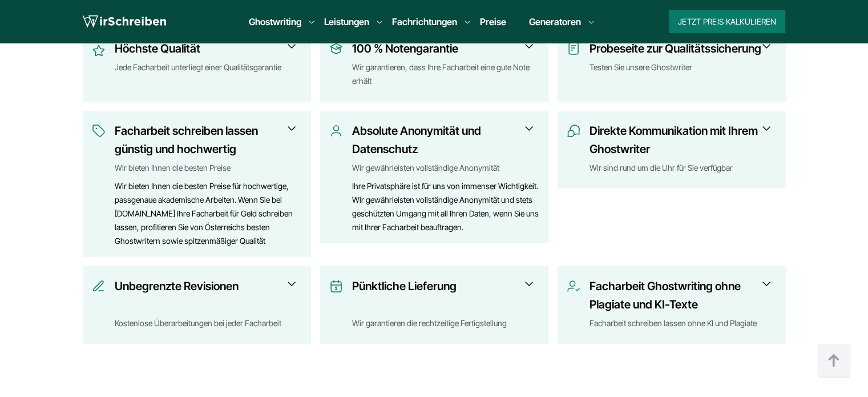 The image size is (868, 397). Describe the element at coordinates (446, 323) in the screenshot. I see `div: Wir garantieren die rechtzeitige Fertigstellung` at that location.